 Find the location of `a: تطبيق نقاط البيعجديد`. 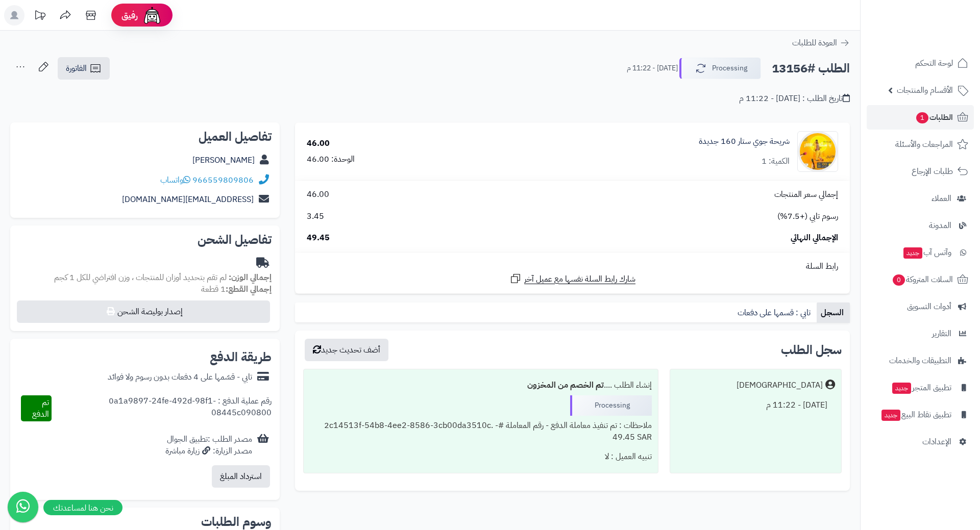

a: تطبيق نقاط البيعجديد is located at coordinates (920, 415).